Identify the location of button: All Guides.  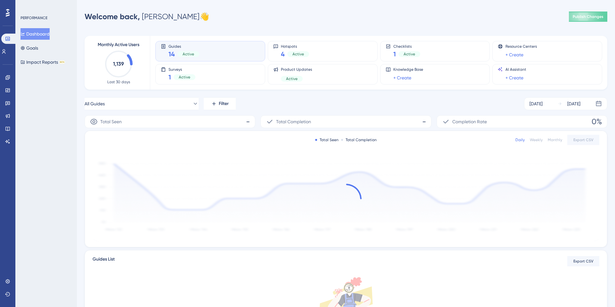
(142, 104).